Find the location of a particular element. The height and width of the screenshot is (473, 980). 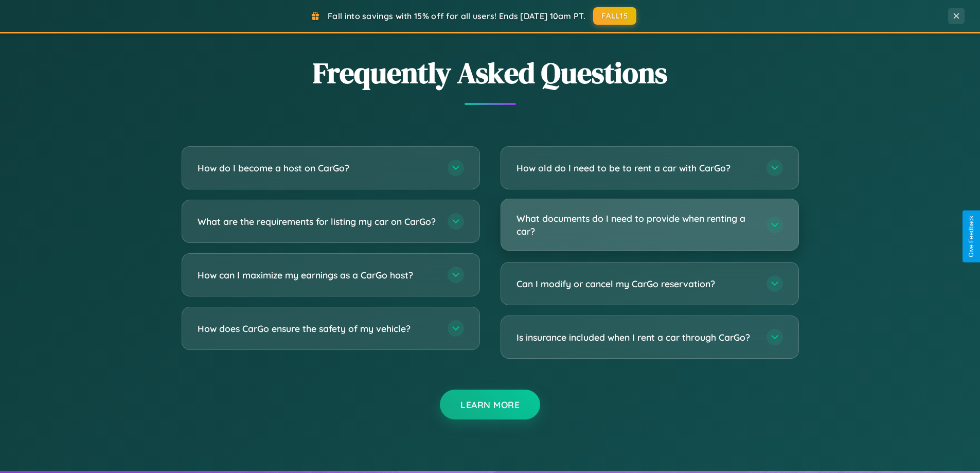

h3: What documents do I need to provide when renting a car? is located at coordinates (637, 224).